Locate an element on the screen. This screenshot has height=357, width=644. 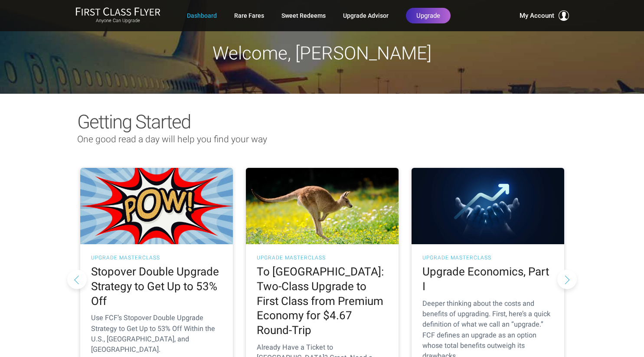
a: Sweet Redeems is located at coordinates (303, 16).